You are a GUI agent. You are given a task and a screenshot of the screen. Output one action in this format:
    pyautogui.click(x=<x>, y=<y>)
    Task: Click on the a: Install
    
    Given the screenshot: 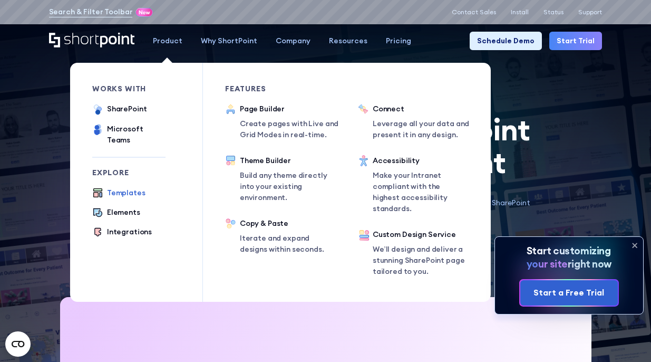 What is the action you would take?
    pyautogui.click(x=520, y=12)
    